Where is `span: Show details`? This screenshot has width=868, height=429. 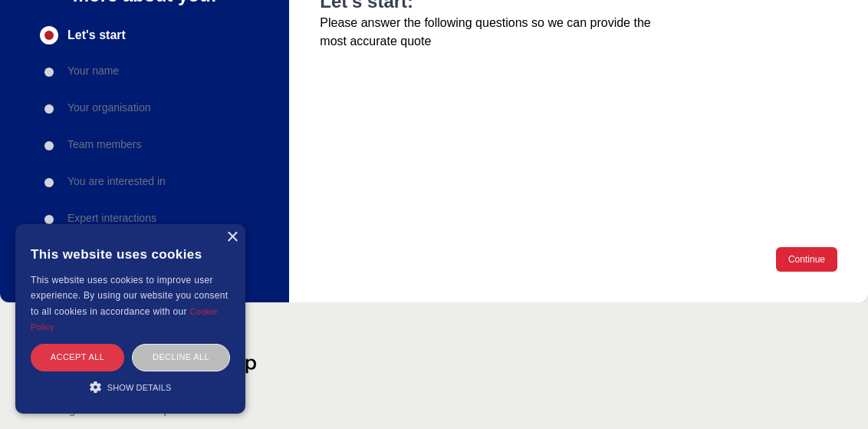
span: Show details is located at coordinates (140, 388).